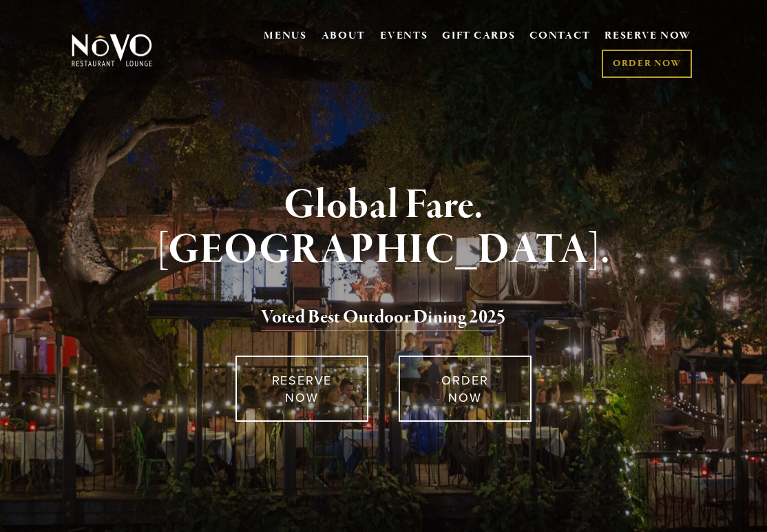 This screenshot has width=767, height=532. I want to click on a: CONTACT, so click(560, 37).